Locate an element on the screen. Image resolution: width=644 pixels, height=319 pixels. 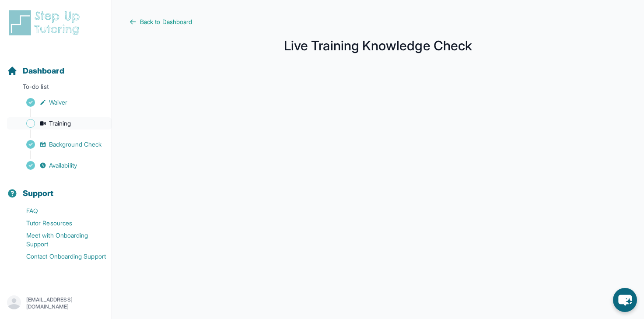
a: Training is located at coordinates (59, 124).